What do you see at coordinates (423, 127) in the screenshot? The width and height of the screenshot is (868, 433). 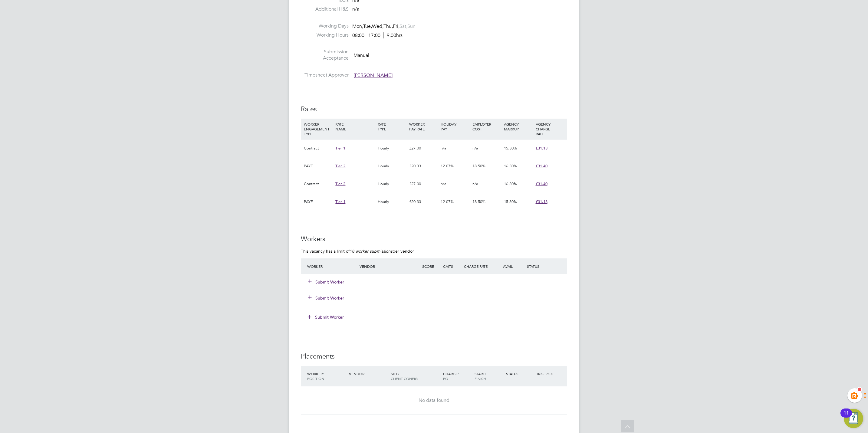 I see `div: WORKER PAY RATE` at bounding box center [423, 127].